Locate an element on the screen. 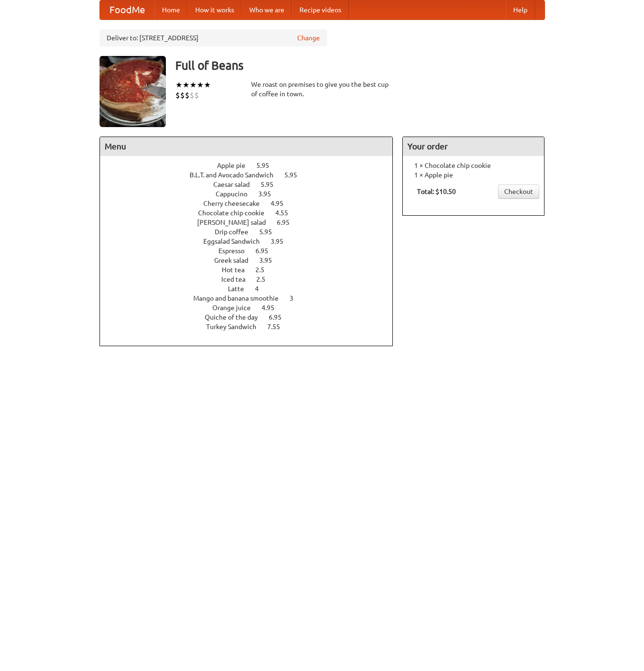  span: Quiche of the day is located at coordinates (236, 318).